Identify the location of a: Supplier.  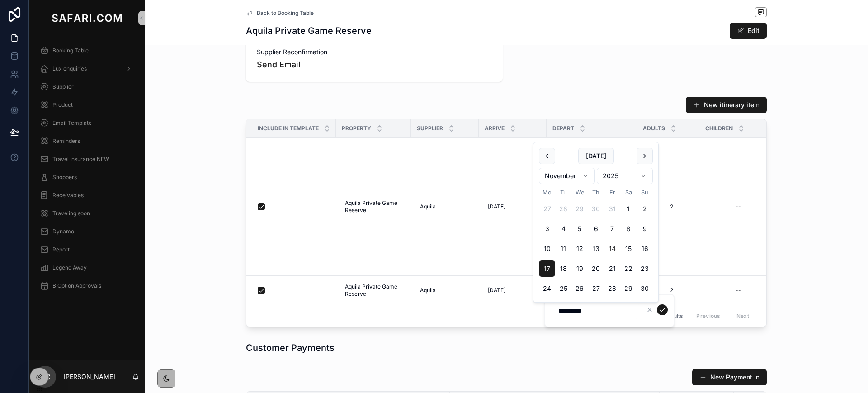
(87, 87).